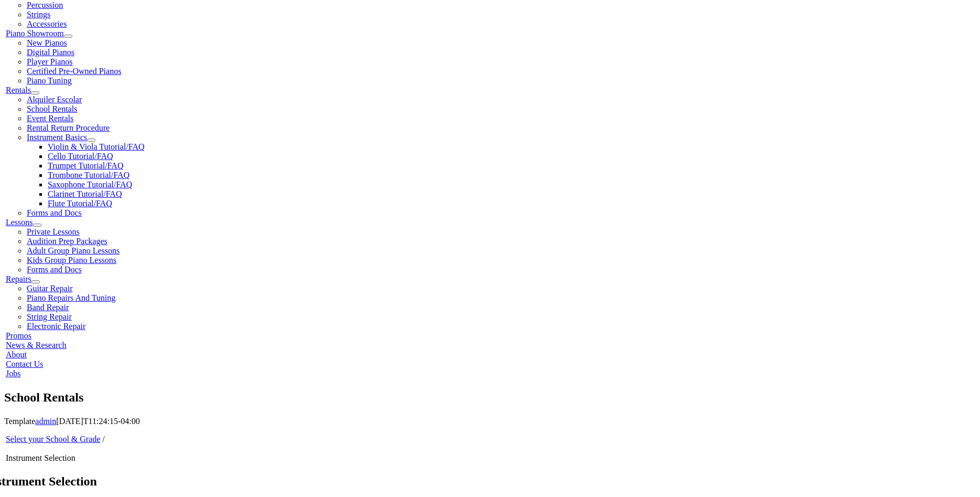  Describe the element at coordinates (74, 71) in the screenshot. I see `span: Certified Pre-Owned Pianos` at that location.